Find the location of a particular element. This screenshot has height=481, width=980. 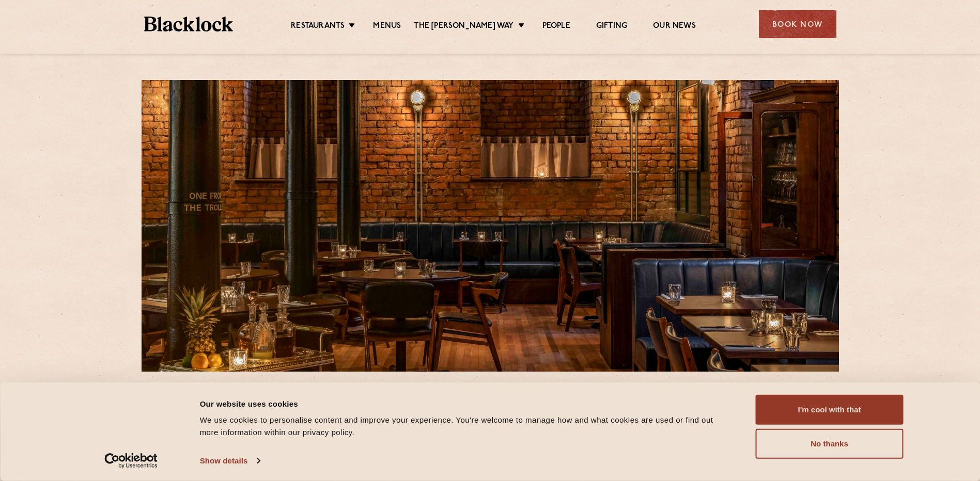

img: BL_Textured_Logo-footer-cropped.svg is located at coordinates (189, 24).